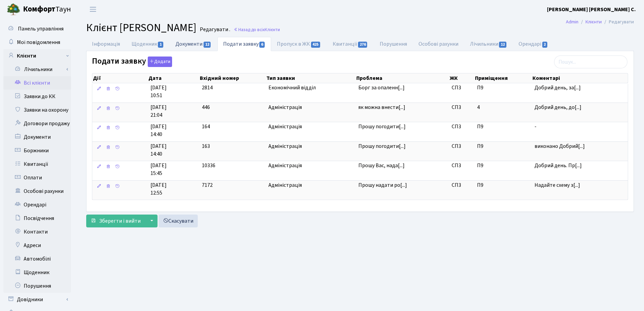  I want to click on a: Панель управління, so click(37, 29).